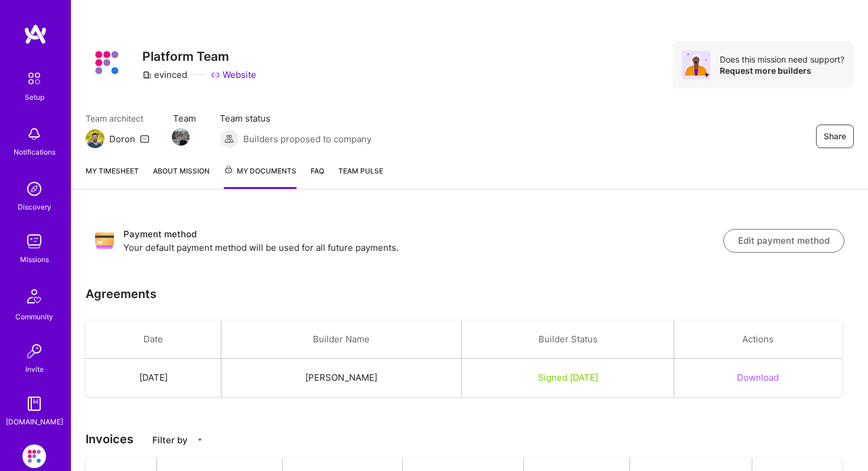 The image size is (868, 471). Describe the element at coordinates (423, 234) in the screenshot. I see `h3: Payment method` at that location.